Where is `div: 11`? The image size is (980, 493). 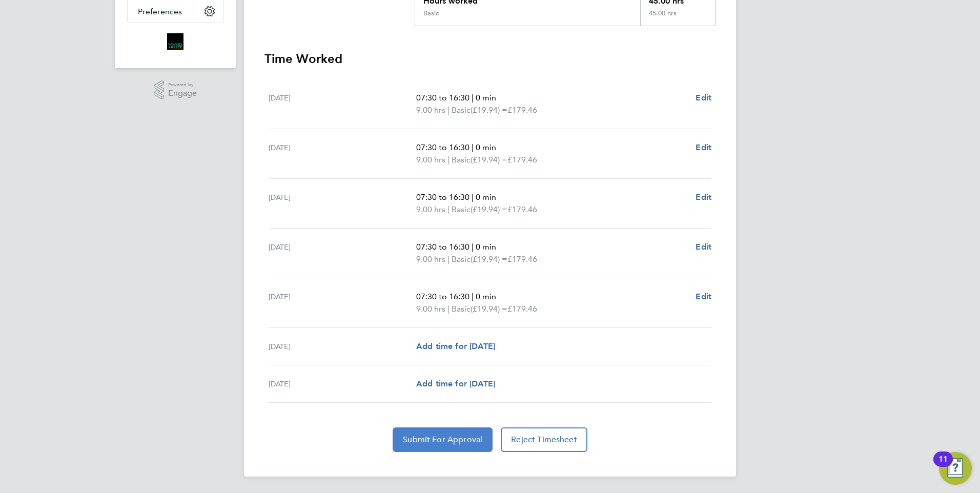
div: 11 is located at coordinates (943, 465).